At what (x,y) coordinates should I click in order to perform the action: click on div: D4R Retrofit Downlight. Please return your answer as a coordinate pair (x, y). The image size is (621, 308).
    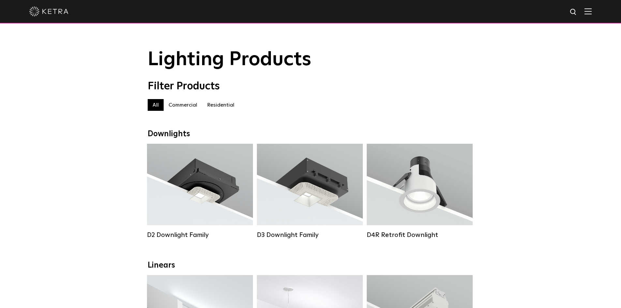
    Looking at the image, I should click on (420, 235).